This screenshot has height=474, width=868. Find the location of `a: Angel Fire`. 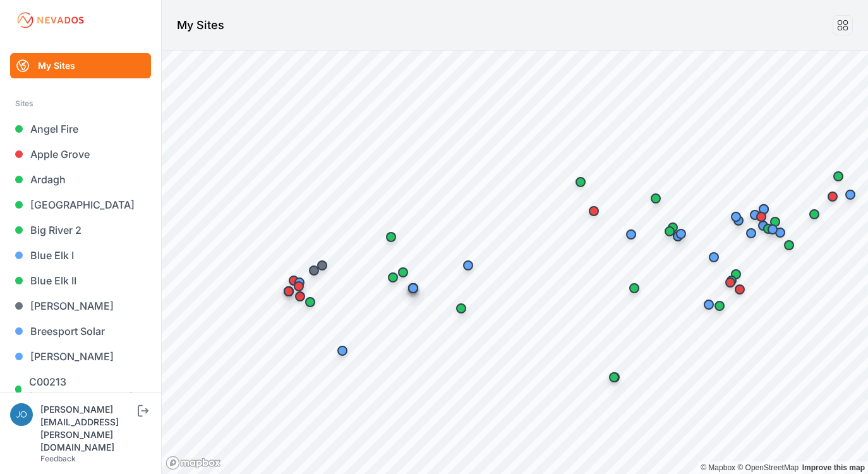

a: Angel Fire is located at coordinates (80, 129).